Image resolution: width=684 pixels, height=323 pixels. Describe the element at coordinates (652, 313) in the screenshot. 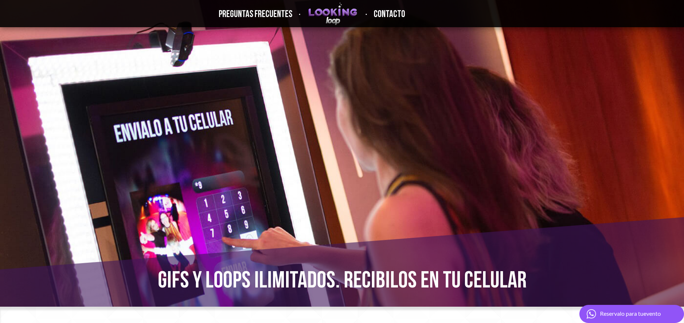

I see `span: evento` at that location.